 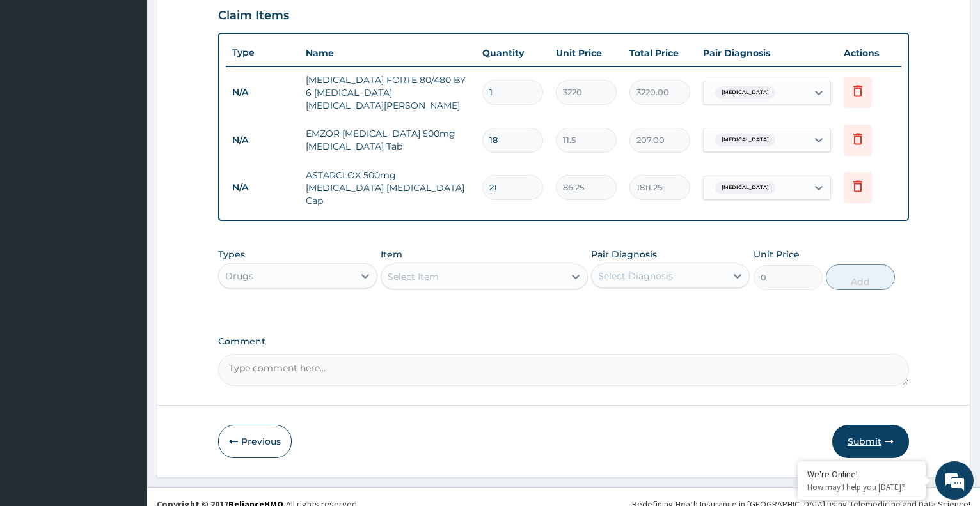 I want to click on button: Add, so click(x=860, y=277).